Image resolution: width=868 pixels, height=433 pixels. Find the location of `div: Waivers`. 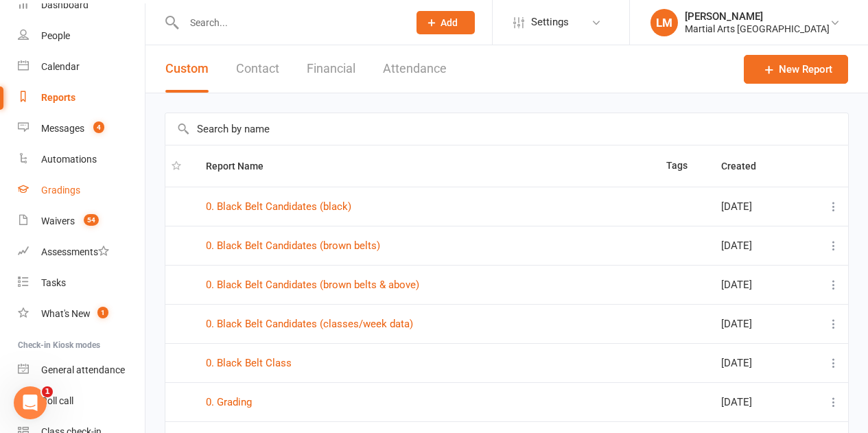

div: Waivers is located at coordinates (58, 221).